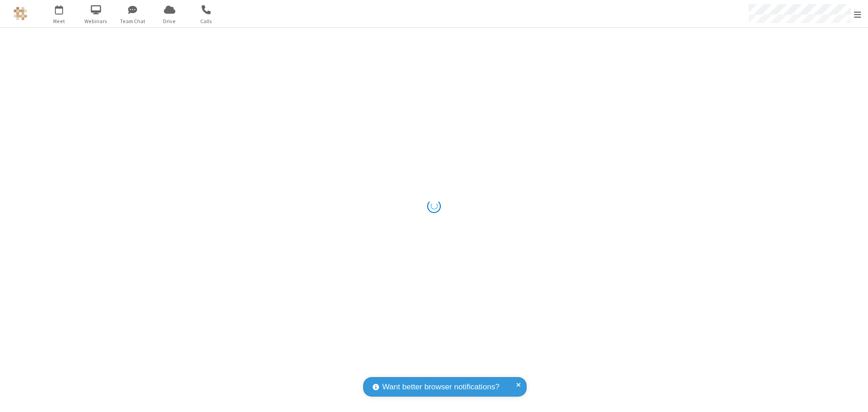 The height and width of the screenshot is (412, 868). What do you see at coordinates (20, 14) in the screenshot?
I see `img: QA Selenium DO NOT DELETE OR CHANGE` at bounding box center [20, 14].